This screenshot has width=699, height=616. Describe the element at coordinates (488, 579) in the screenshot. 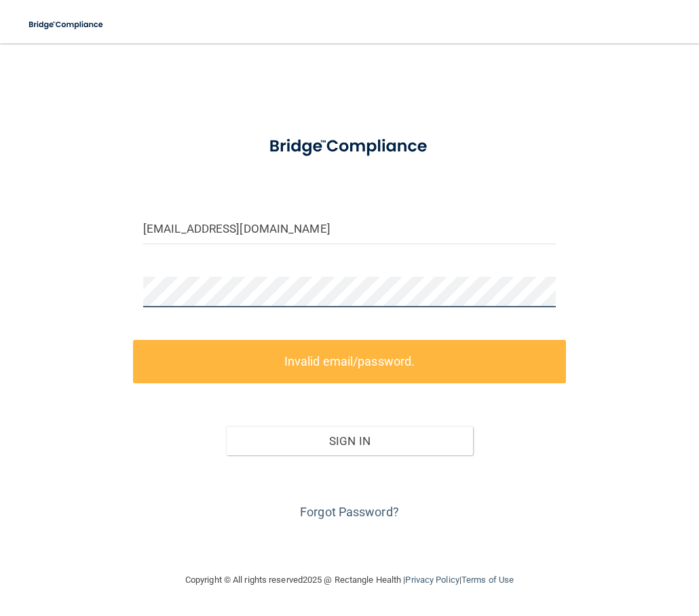

I see `a: Terms of Use` at that location.